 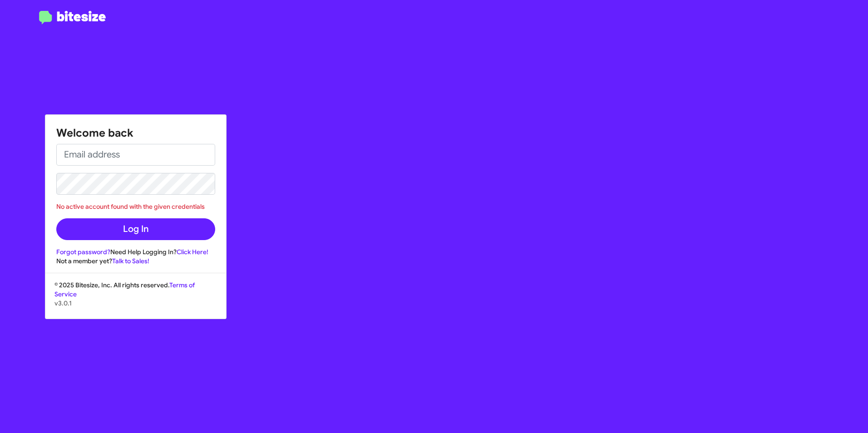 I want to click on div: Need Help Logging In?, so click(x=135, y=252).